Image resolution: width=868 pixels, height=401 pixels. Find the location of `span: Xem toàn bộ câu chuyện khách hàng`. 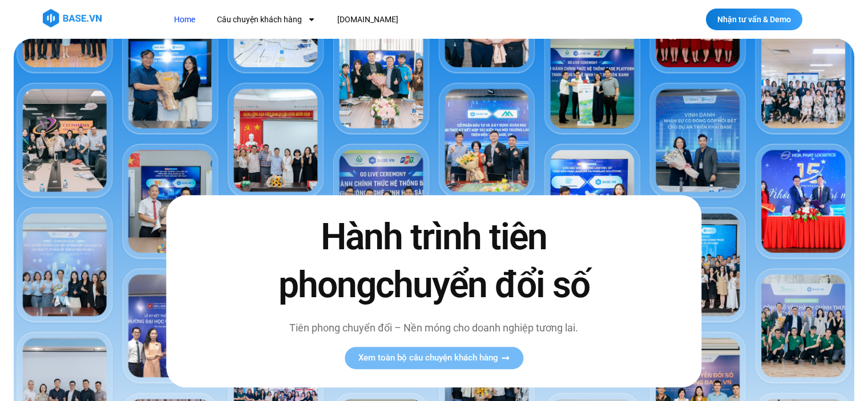

span: Xem toàn bộ câu chuyện khách hàng is located at coordinates (428, 358).